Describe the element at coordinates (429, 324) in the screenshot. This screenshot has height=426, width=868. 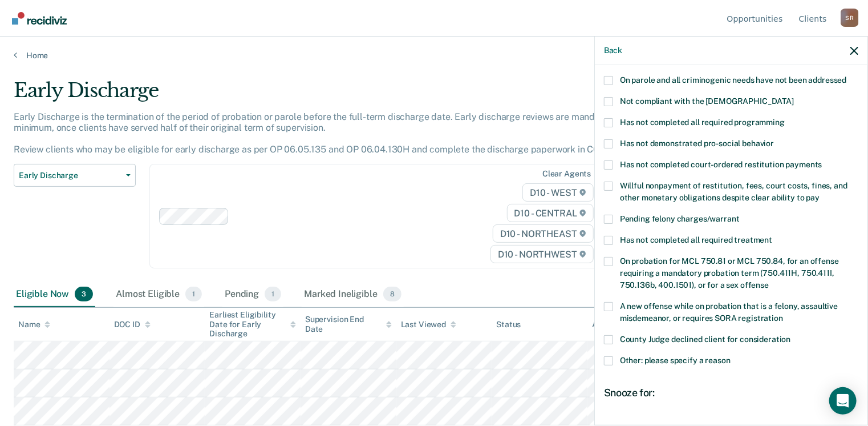
I see `div: Last Viewed` at that location.